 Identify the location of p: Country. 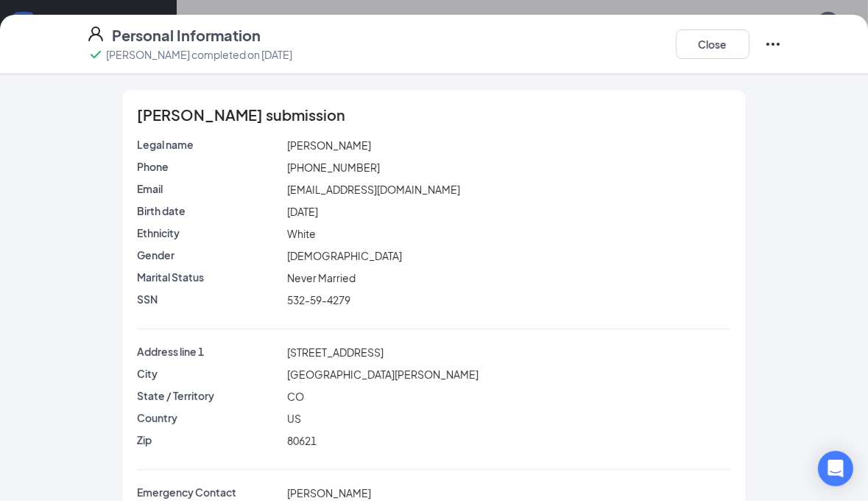
(209, 418).